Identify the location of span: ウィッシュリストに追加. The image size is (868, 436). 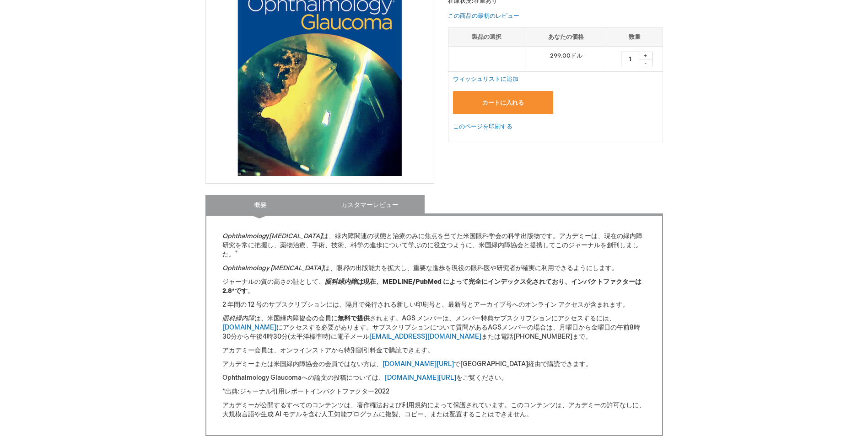
(485, 79).